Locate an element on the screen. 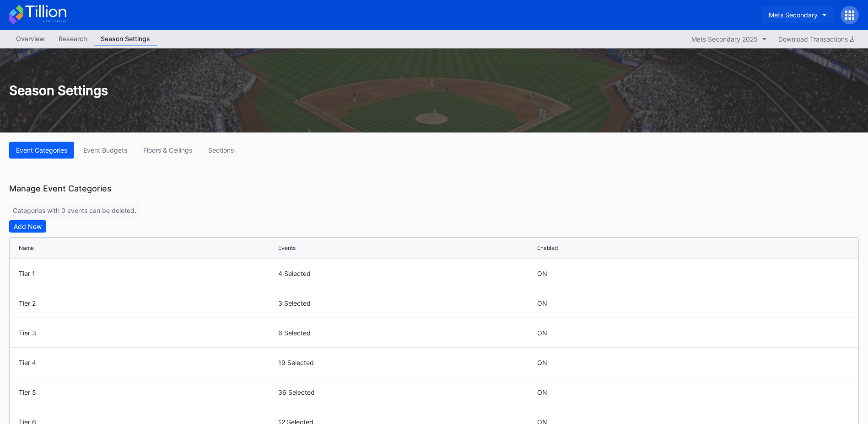 This screenshot has width=868, height=424. div: 4 Selected is located at coordinates (407, 274).